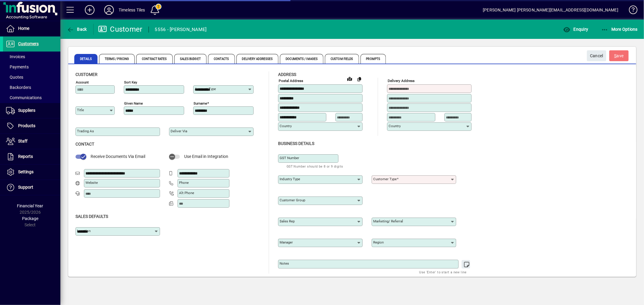 The image size is (644, 305). Describe the element at coordinates (287, 74) in the screenshot. I see `span: Address` at that location.